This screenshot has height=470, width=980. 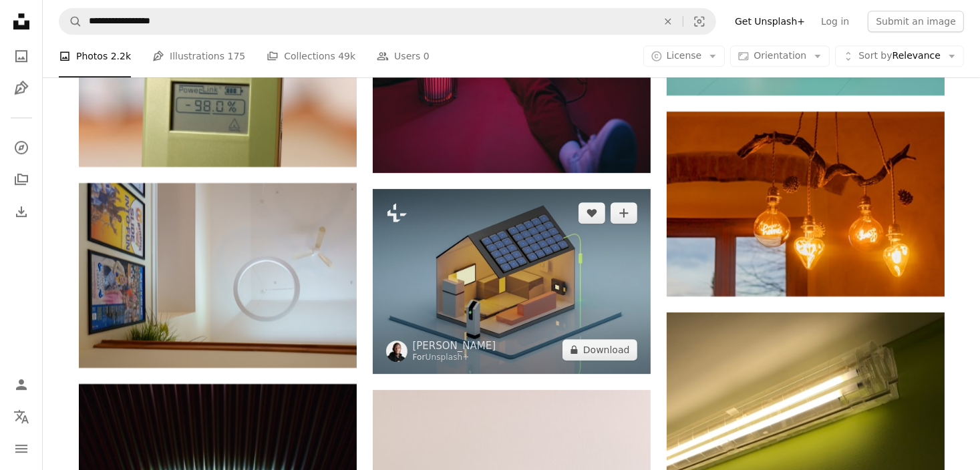 I want to click on a: Photos, so click(x=22, y=56).